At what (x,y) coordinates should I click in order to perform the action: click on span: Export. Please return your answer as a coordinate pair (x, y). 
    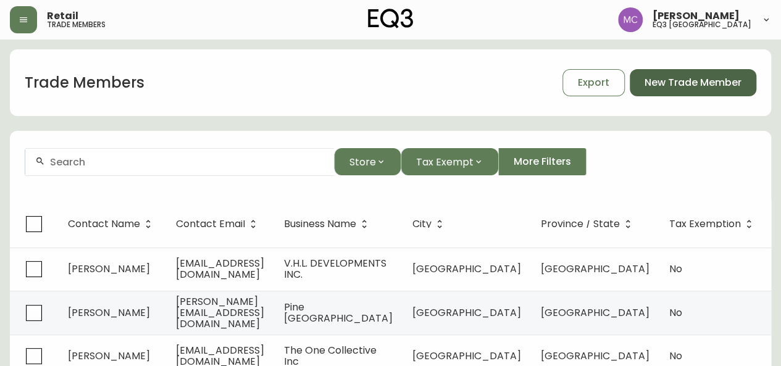
    Looking at the image, I should click on (594, 83).